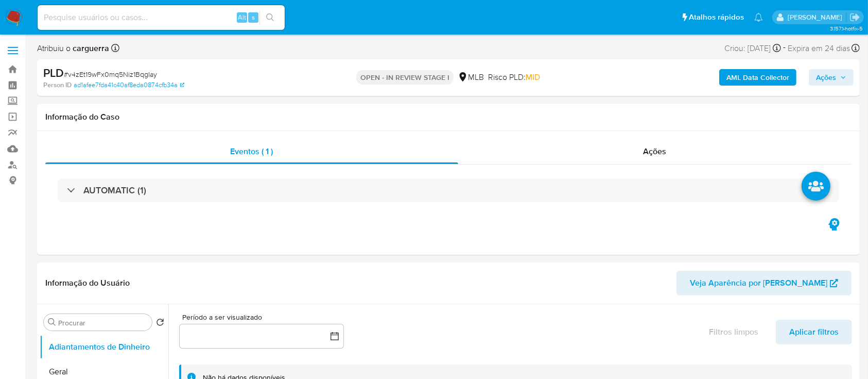 Image resolution: width=868 pixels, height=379 pixels. I want to click on button: Retornar ao pedido padrão, so click(160, 324).